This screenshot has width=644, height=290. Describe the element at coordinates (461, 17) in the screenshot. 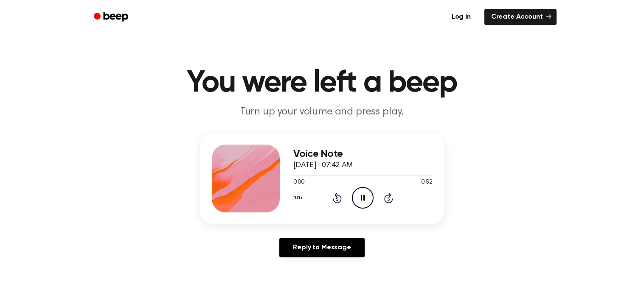

I see `a: Log in` at that location.